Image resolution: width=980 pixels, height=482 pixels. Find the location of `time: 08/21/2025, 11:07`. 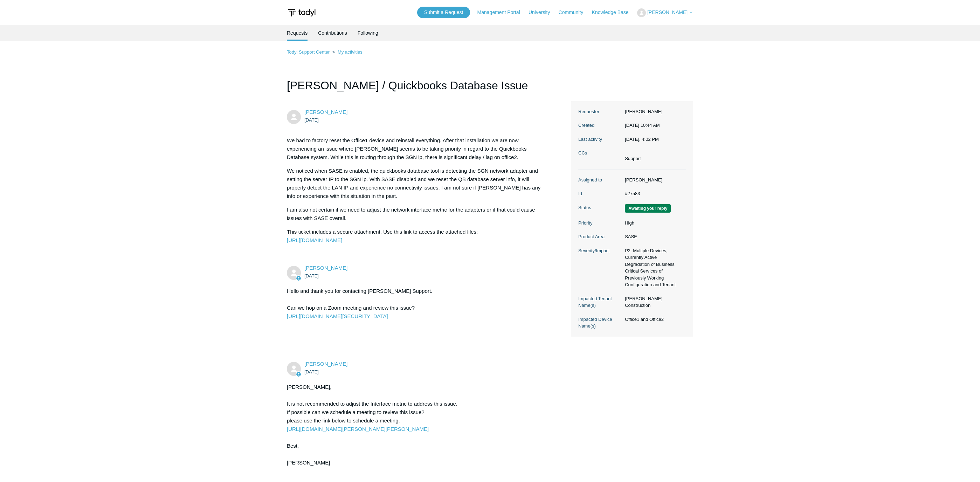

time: 08/21/2025, 11:07 is located at coordinates (312, 372).